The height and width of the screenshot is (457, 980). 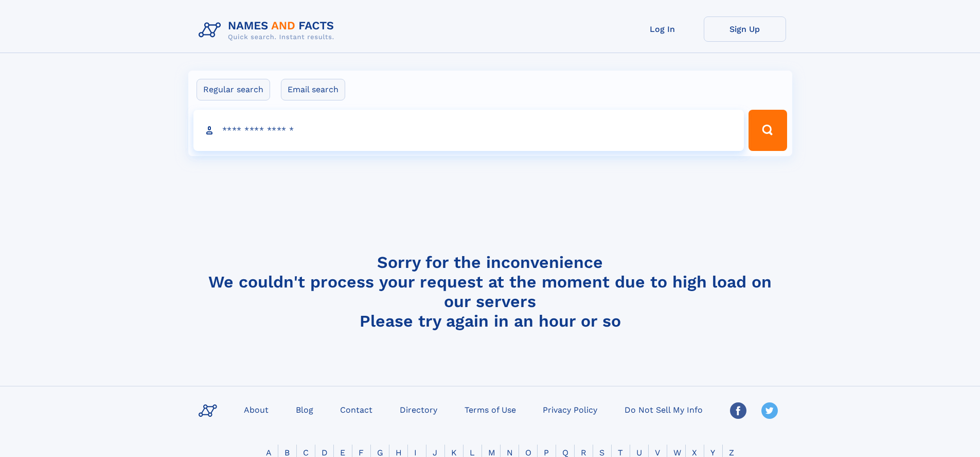 What do you see at coordinates (418, 409) in the screenshot?
I see `a: Directory` at bounding box center [418, 409].